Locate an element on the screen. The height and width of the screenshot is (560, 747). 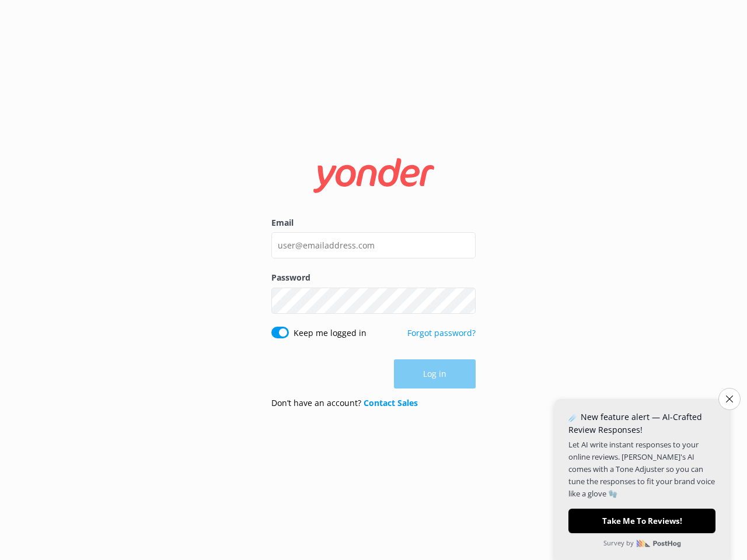
label: Email is located at coordinates (374, 223).